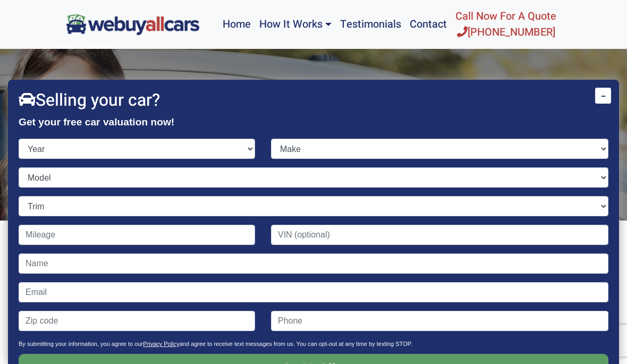  What do you see at coordinates (133, 24) in the screenshot?
I see `img: We Buy All Cars in NJ logo` at bounding box center [133, 24].